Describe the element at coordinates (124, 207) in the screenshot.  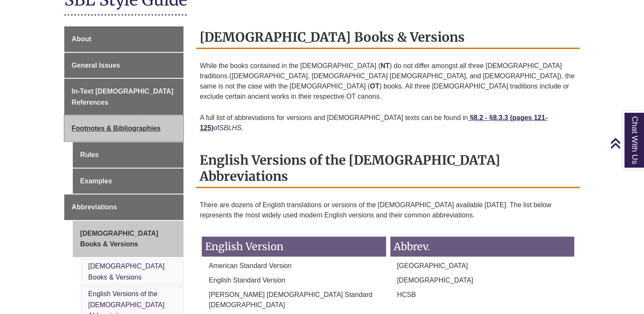
I see `a: Abbreviations` at that location.